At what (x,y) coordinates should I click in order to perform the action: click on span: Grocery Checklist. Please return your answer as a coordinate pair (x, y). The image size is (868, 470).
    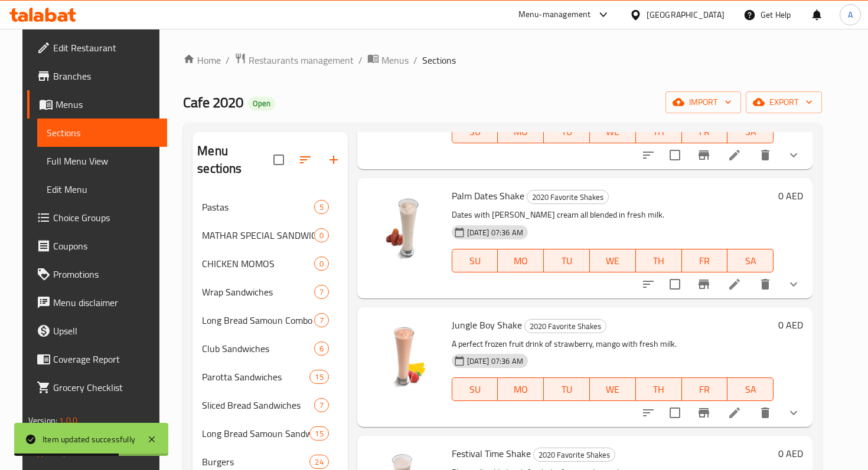
    Looking at the image, I should click on (105, 388).